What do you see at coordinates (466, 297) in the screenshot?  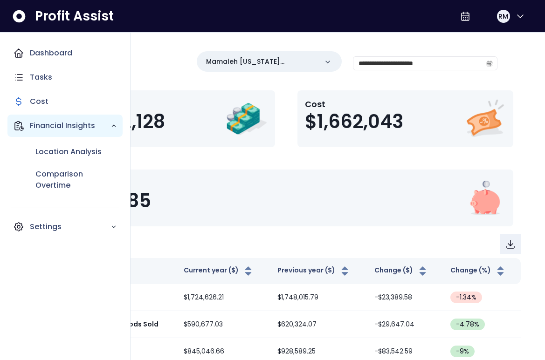 I see `span: -1.34 %` at bounding box center [466, 297].